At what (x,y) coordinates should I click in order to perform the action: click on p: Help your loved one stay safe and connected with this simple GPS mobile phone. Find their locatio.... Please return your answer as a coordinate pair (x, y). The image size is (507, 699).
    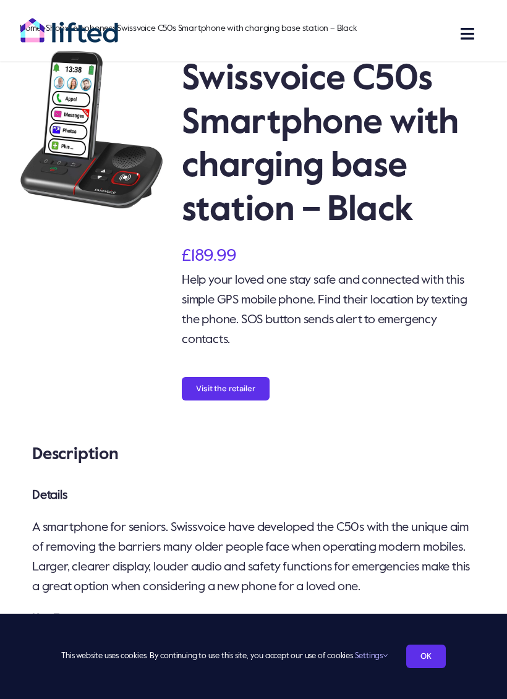
    Looking at the image, I should click on (334, 310).